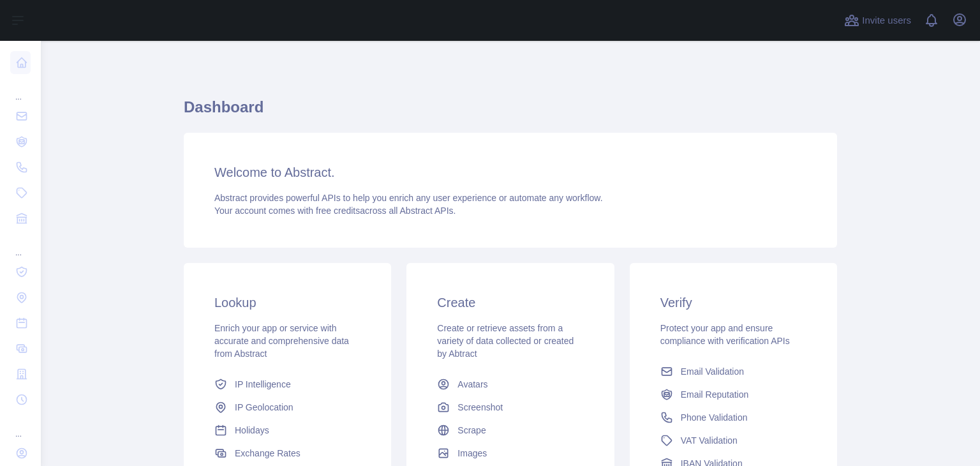  What do you see at coordinates (510, 384) in the screenshot?
I see `a: Avatars` at bounding box center [510, 384].